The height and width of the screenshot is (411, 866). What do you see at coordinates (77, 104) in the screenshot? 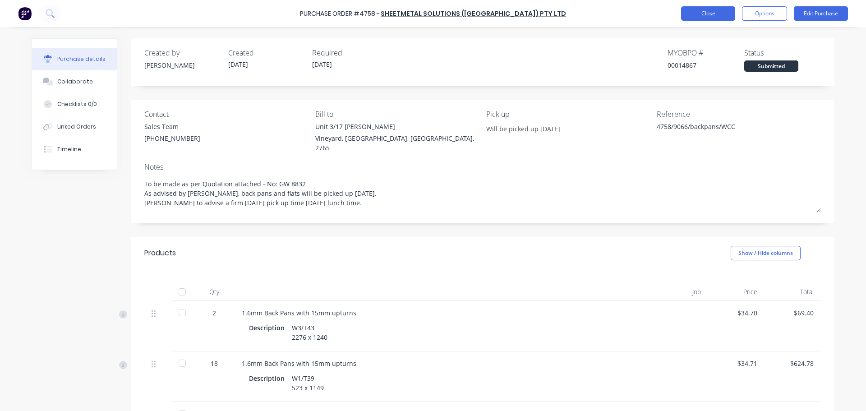
I see `div: Checklists 0/0` at bounding box center [77, 104].